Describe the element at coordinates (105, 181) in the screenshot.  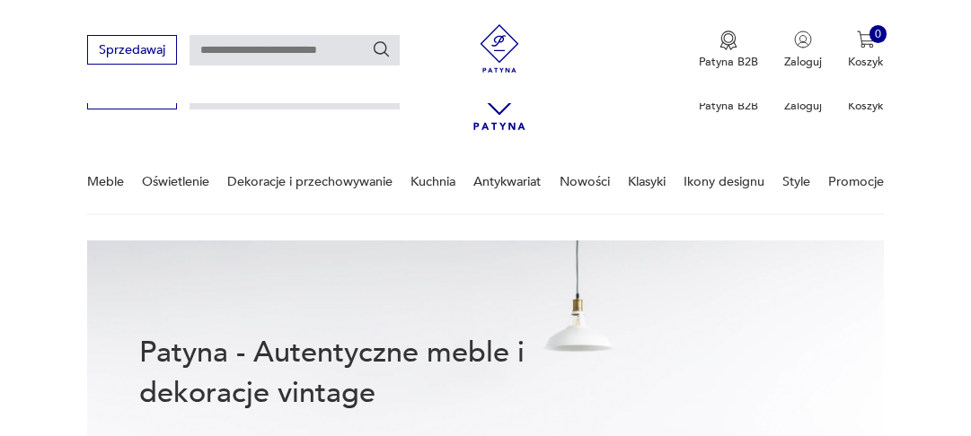
I see `a: Meble` at that location.